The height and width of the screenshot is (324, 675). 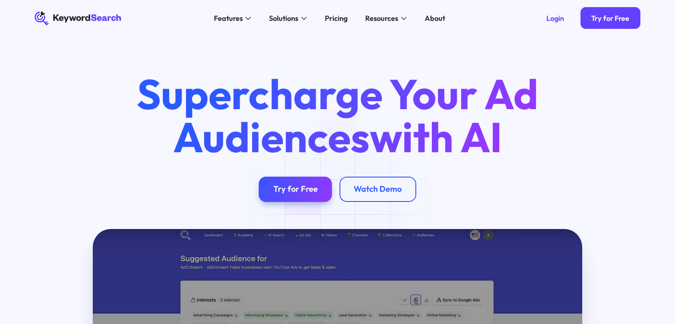 What do you see at coordinates (436, 137) in the screenshot?
I see `span: with AI` at bounding box center [436, 137].